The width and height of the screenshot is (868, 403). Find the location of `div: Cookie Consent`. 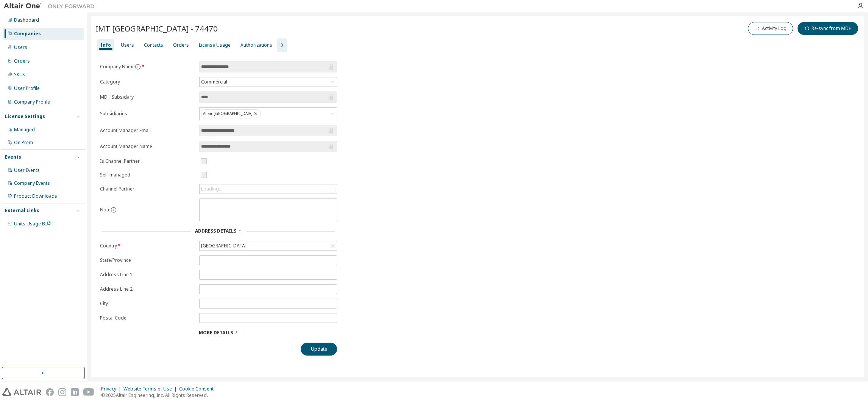

div: Cookie Consent is located at coordinates (198, 388).